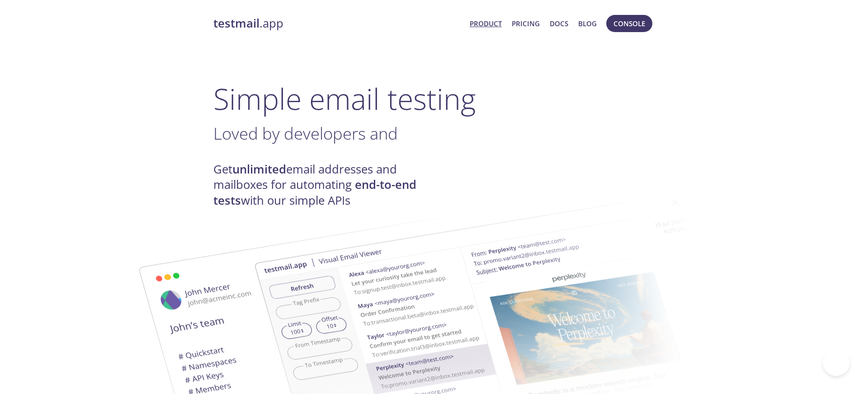 The image size is (868, 394). Describe the element at coordinates (629, 23) in the screenshot. I see `button: Console` at that location.